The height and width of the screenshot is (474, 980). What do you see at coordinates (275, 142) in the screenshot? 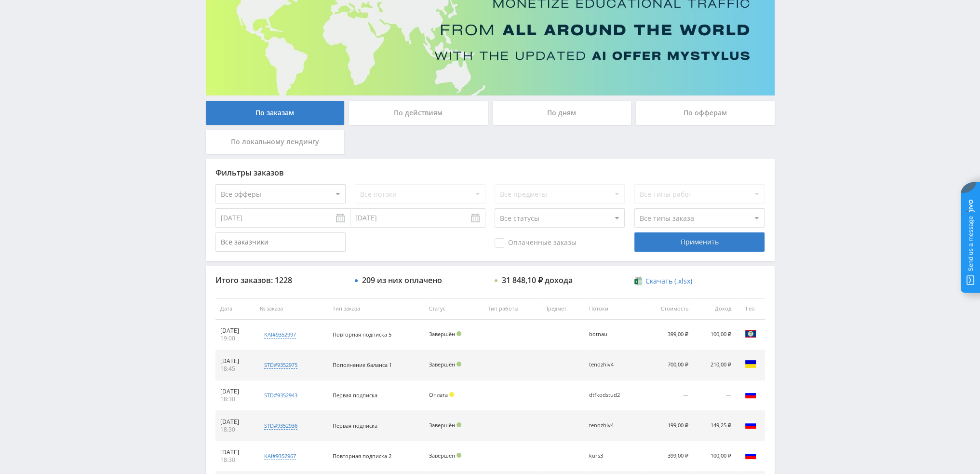
I see `div: По локальному лендингу` at bounding box center [275, 142].